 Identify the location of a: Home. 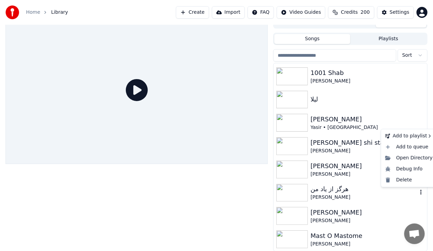
(33, 12).